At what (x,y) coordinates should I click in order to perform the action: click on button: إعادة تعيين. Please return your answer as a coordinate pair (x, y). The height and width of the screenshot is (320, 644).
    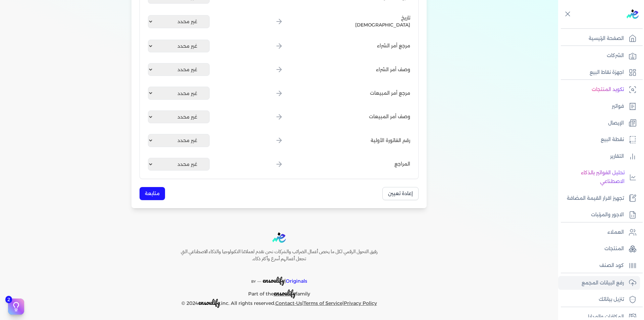
    Looking at the image, I should click on (400, 193).